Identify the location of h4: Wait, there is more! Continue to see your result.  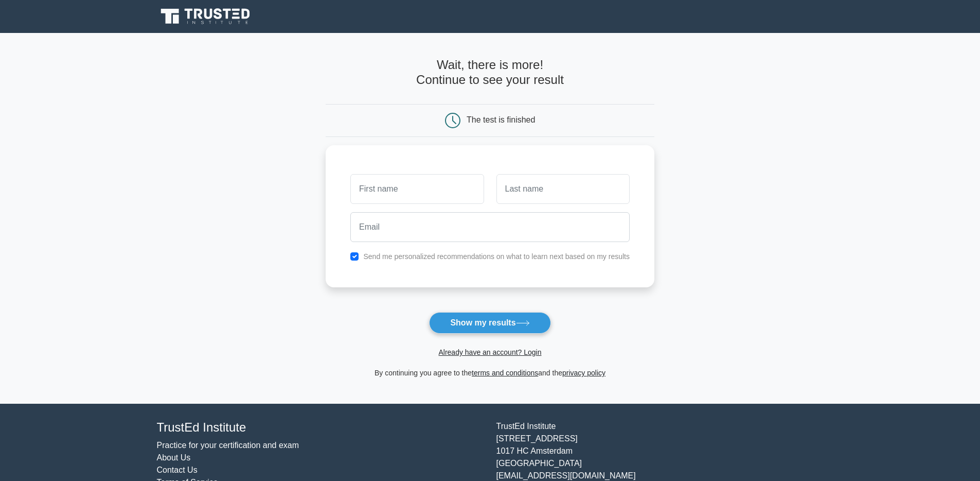
(490, 73).